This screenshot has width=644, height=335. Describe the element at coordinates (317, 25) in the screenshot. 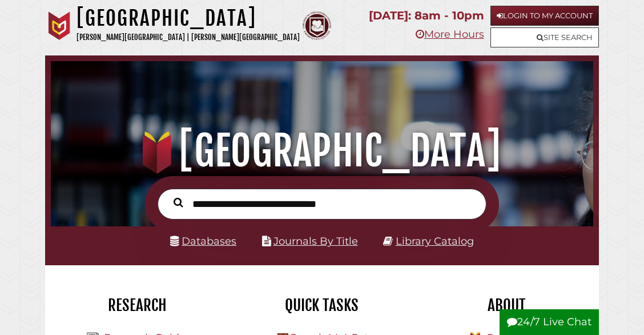

I see `img: Calvin Theological Seminary` at that location.